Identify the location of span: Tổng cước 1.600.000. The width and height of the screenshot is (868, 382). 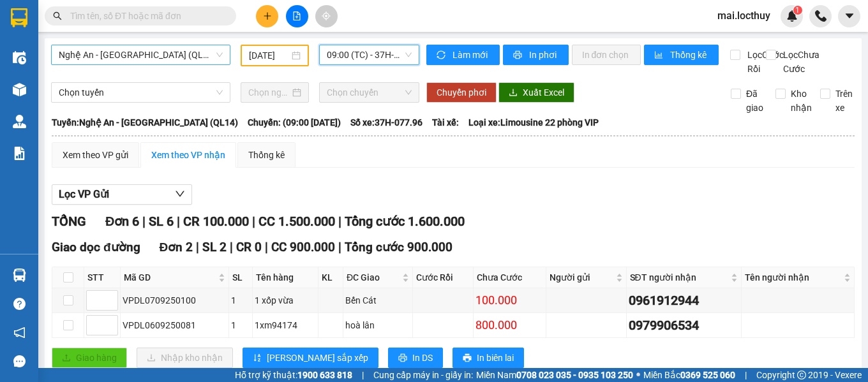
(404, 222).